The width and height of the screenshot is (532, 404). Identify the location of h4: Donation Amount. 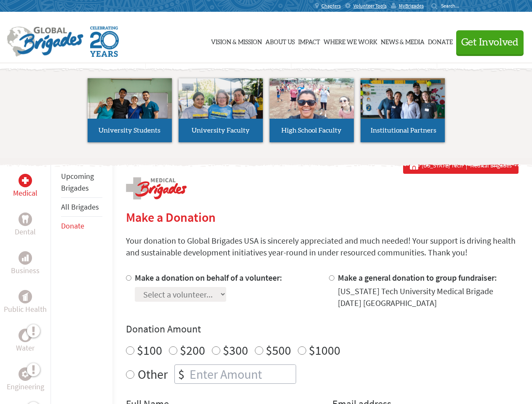
(322, 329).